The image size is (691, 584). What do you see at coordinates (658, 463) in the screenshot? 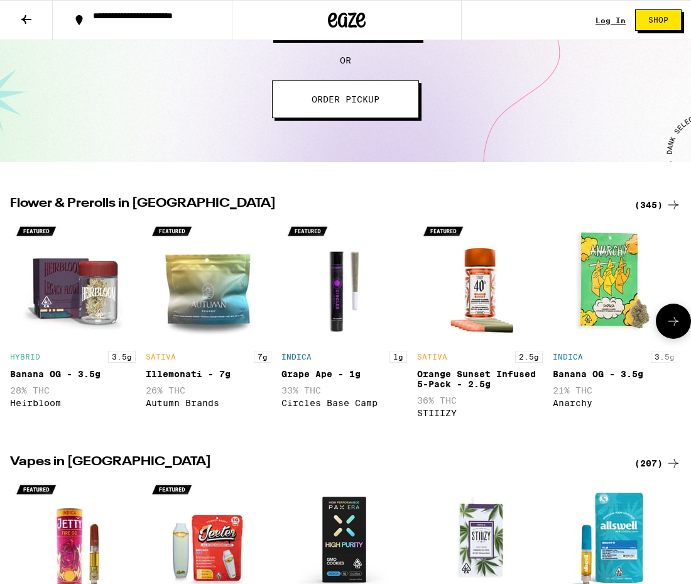
I see `a: (207)` at bounding box center [658, 463].